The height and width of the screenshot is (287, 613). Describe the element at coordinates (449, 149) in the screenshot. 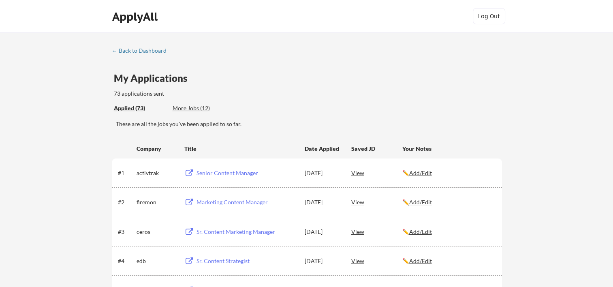

I see `div: Your Notes` at that location.